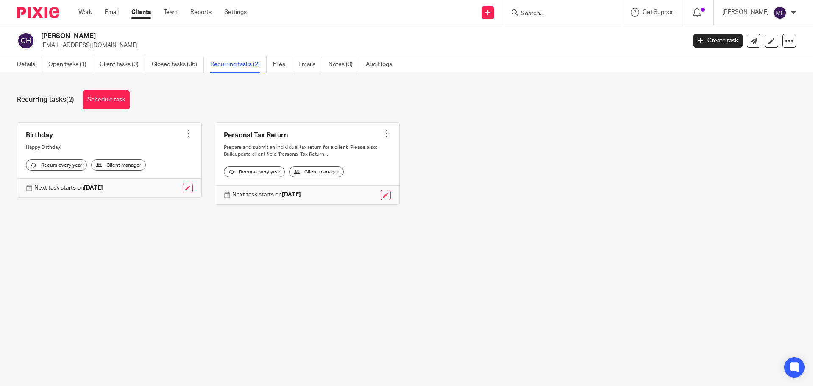 The height and width of the screenshot is (386, 813). What do you see at coordinates (111, 12) in the screenshot?
I see `a: Email` at bounding box center [111, 12].